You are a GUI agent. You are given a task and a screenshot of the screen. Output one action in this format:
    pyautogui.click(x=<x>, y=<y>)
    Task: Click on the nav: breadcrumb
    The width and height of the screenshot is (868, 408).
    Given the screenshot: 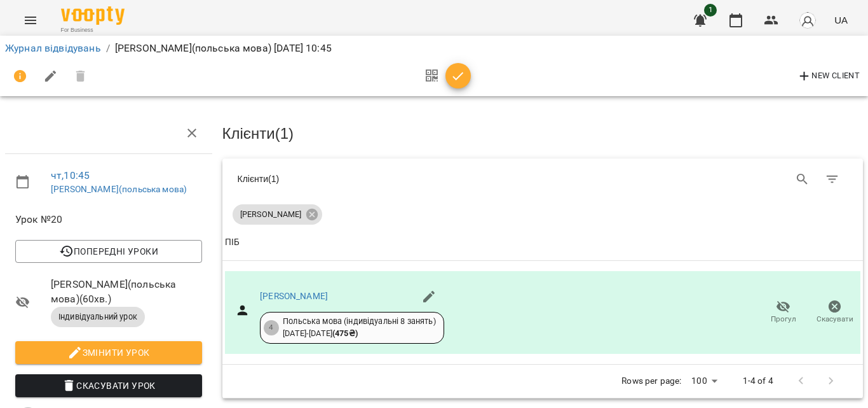 What is the action you would take?
    pyautogui.click(x=434, y=48)
    